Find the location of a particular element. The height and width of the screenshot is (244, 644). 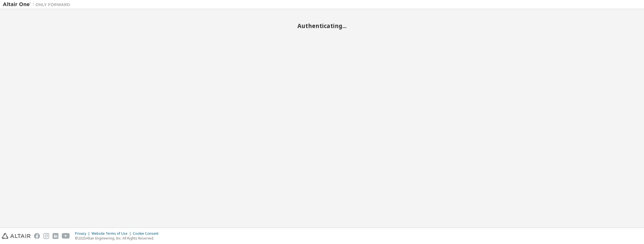

p: © 2025 Altair Engineering, Inc. All Rights Reserved. is located at coordinates (118, 238).